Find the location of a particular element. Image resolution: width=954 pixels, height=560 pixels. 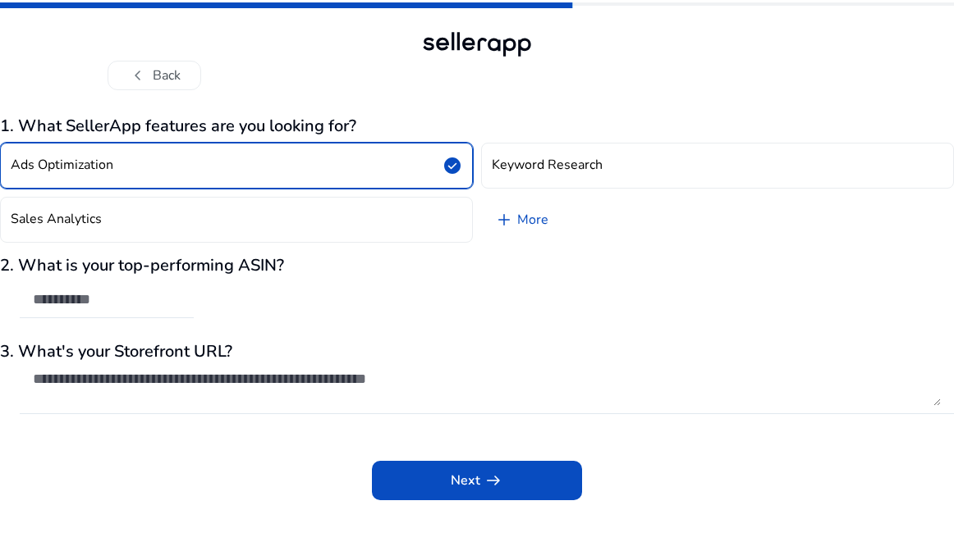

h4: Ads Optimization is located at coordinates (62, 165).